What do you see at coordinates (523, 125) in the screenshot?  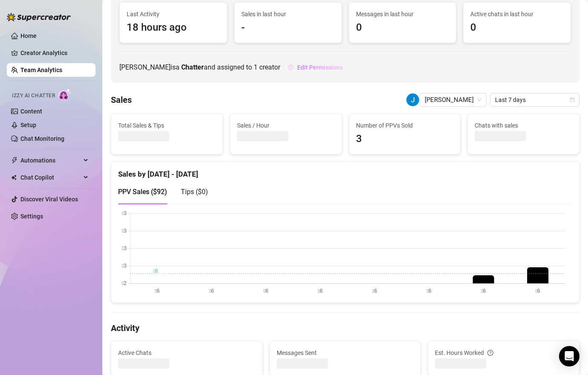 I see `span: Chats with sales` at bounding box center [523, 125].